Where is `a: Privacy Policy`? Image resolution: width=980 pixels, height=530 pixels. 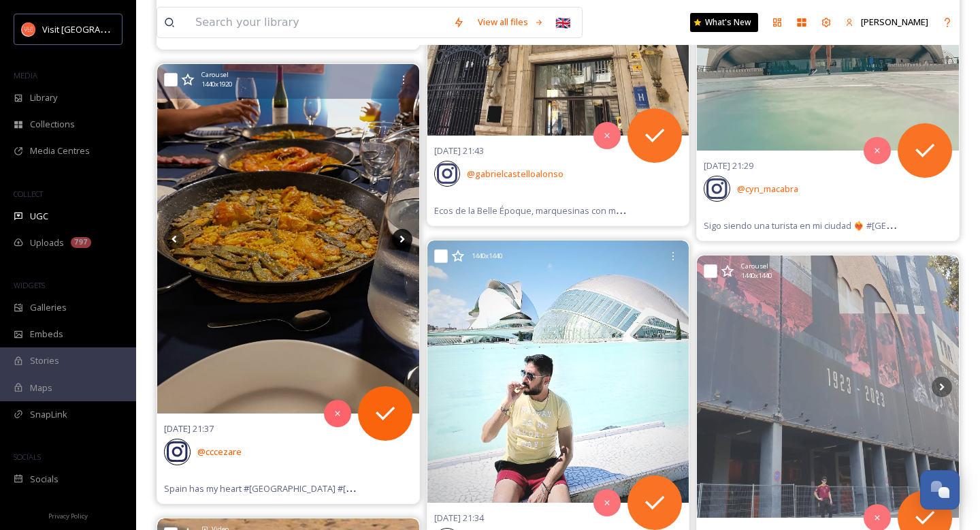
a: Privacy Policy is located at coordinates (68, 515).